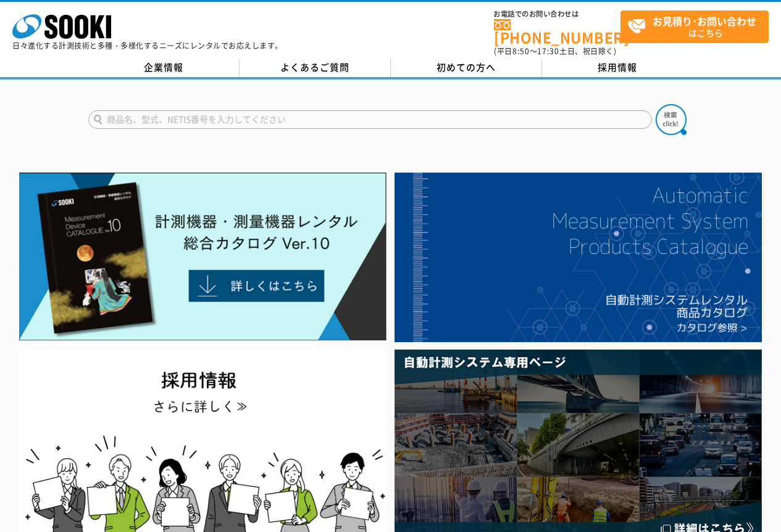 Image resolution: width=781 pixels, height=532 pixels. What do you see at coordinates (548, 51) in the screenshot?
I see `span: 17:30` at bounding box center [548, 51].